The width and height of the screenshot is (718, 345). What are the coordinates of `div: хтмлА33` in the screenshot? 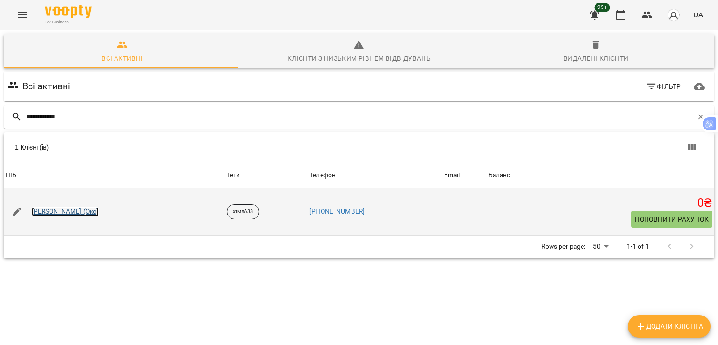 It's located at (243, 212).